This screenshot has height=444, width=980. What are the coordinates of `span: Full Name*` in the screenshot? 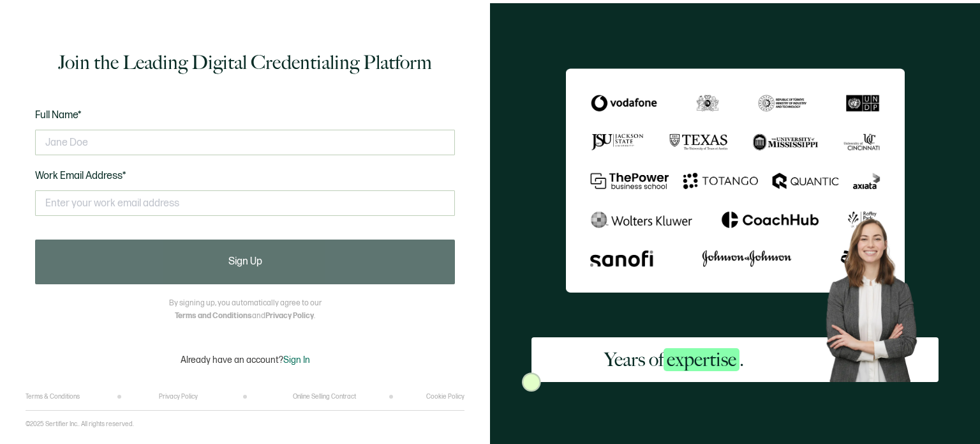 It's located at (58, 115).